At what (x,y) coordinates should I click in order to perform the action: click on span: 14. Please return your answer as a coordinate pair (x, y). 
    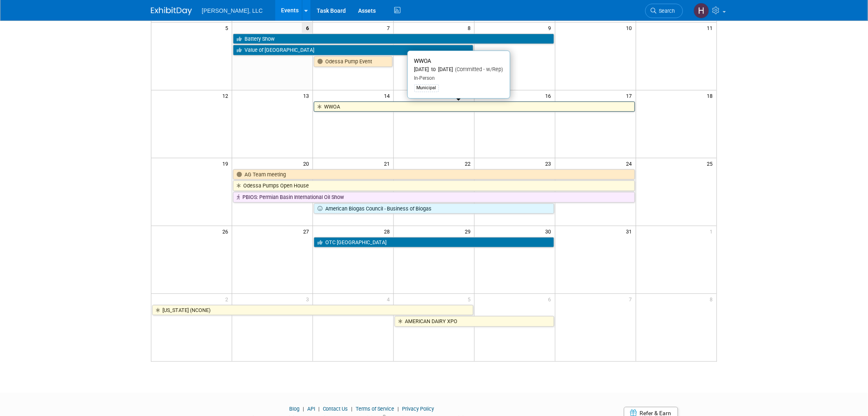
    Looking at the image, I should click on (388, 95).